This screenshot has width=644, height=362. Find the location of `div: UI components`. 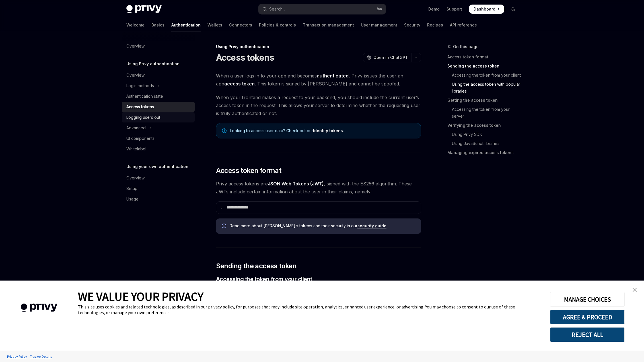

div: UI components is located at coordinates (140, 138).